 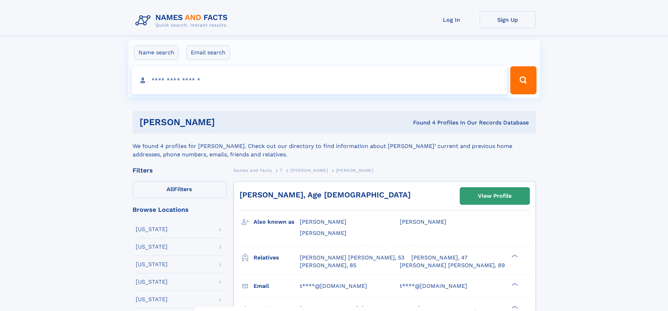 What do you see at coordinates (179, 190) in the screenshot?
I see `label: Filters` at bounding box center [179, 190].